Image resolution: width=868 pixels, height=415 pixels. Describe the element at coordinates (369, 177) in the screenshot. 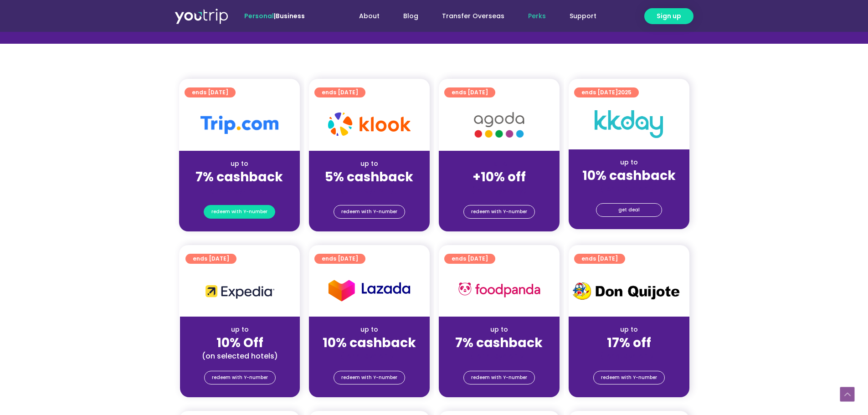

I see `strong: 5% cashback` at that location.